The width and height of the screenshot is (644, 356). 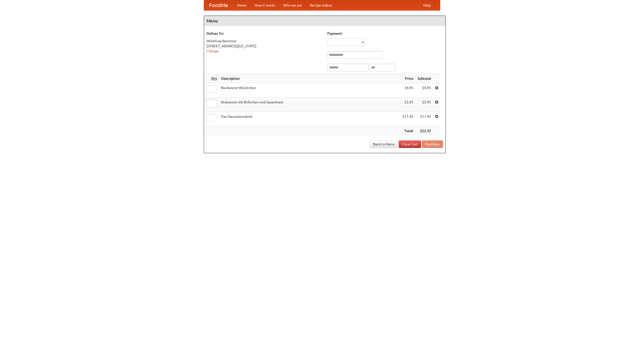 What do you see at coordinates (424, 131) in the screenshot?
I see `th: $22.35` at bounding box center [424, 131].